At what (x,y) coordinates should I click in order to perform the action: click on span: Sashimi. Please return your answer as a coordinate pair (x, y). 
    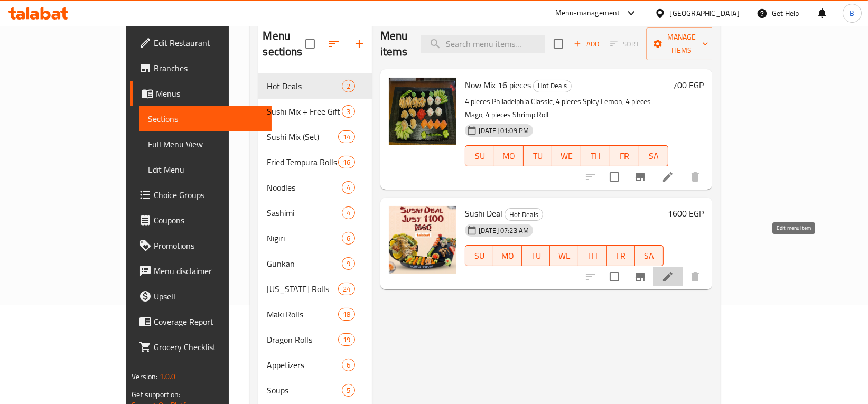
    Looking at the image, I should click on (304, 213).